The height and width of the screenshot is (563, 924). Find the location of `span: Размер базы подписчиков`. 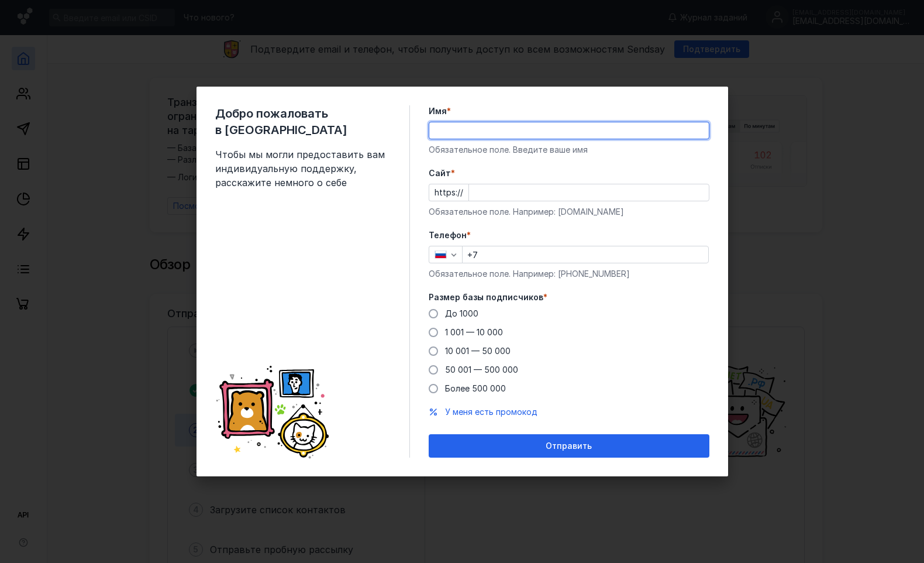

span: Размер базы подписчиков is located at coordinates (486, 297).